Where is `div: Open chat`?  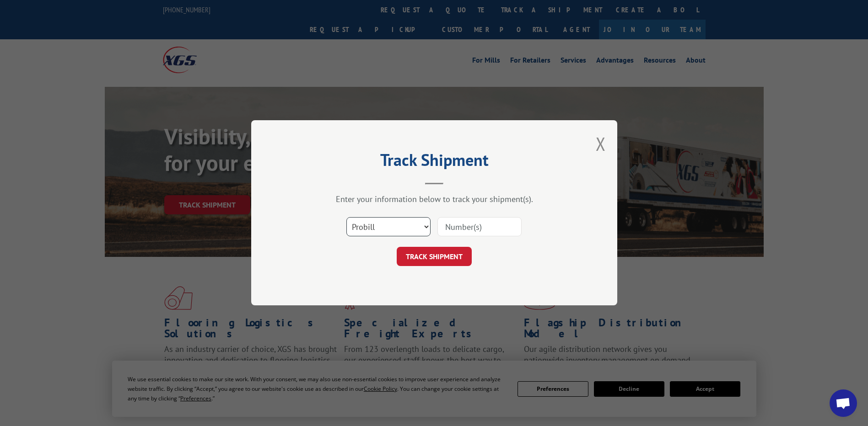 div: Open chat is located at coordinates (843, 403).